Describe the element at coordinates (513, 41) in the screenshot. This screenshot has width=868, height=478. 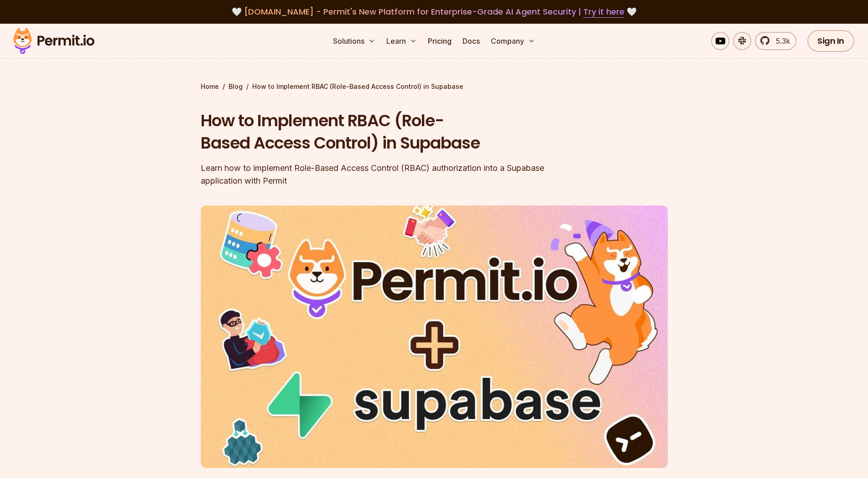
I see `button: Company` at that location.